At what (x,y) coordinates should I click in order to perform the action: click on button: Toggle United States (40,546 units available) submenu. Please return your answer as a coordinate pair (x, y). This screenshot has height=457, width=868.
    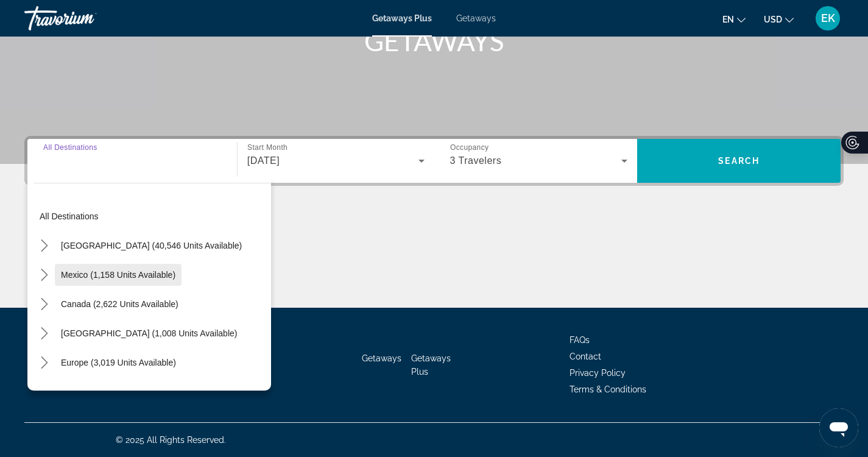
    Looking at the image, I should click on (44, 245).